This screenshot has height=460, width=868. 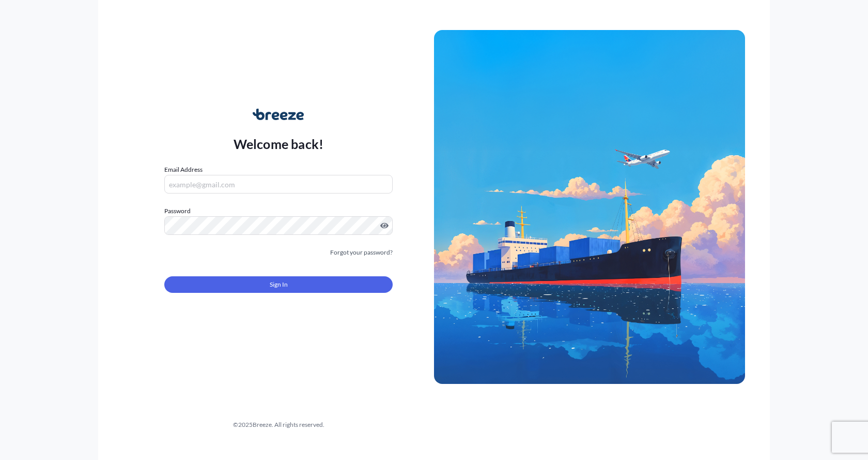 I want to click on button: Show password, so click(x=384, y=226).